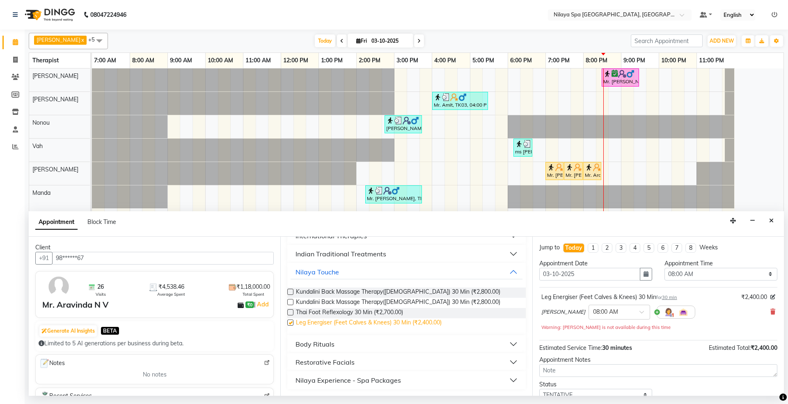 The width and height of the screenshot is (788, 404). I want to click on a: 10:00 PM, so click(673, 60).